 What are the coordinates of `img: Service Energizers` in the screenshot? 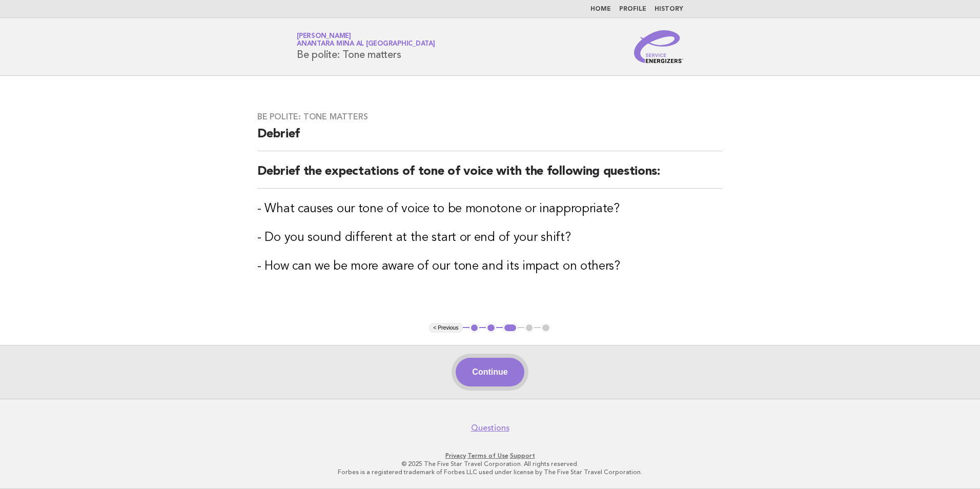 It's located at (659, 46).